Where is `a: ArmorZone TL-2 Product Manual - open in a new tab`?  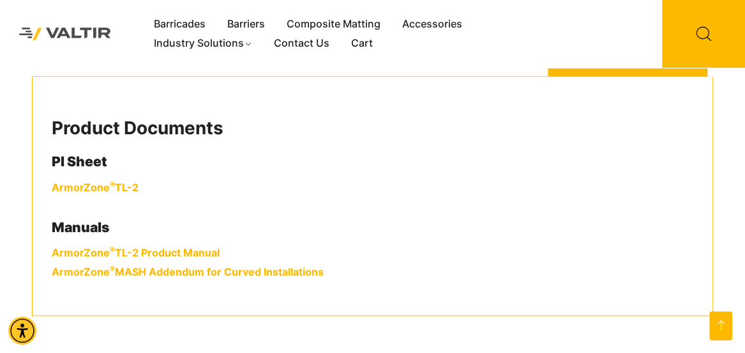
a: ArmorZone TL-2 Product Manual - open in a new tab is located at coordinates (135, 252).